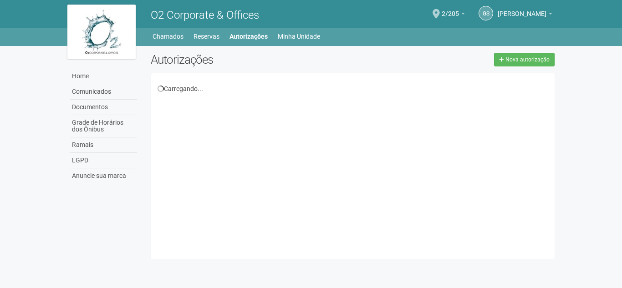  I want to click on a: Autorizações, so click(249, 36).